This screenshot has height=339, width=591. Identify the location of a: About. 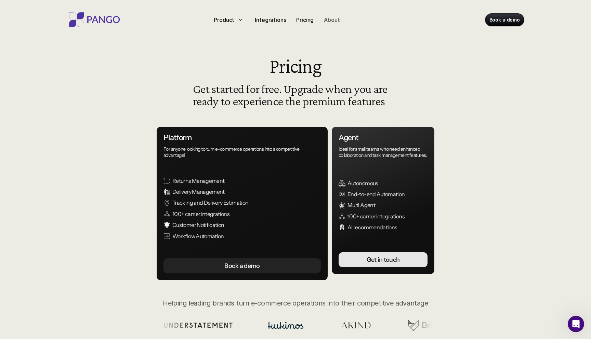
(332, 20).